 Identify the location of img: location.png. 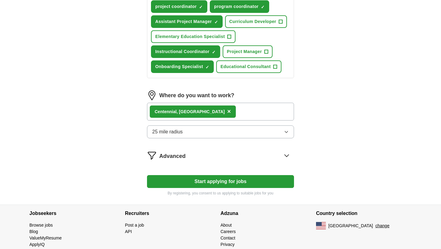
(152, 95).